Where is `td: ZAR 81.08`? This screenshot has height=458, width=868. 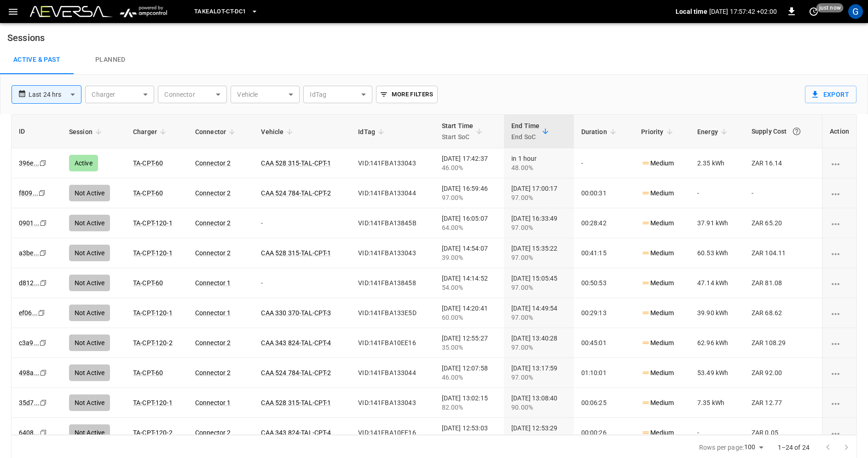
td: ZAR 81.08 is located at coordinates (783, 283).